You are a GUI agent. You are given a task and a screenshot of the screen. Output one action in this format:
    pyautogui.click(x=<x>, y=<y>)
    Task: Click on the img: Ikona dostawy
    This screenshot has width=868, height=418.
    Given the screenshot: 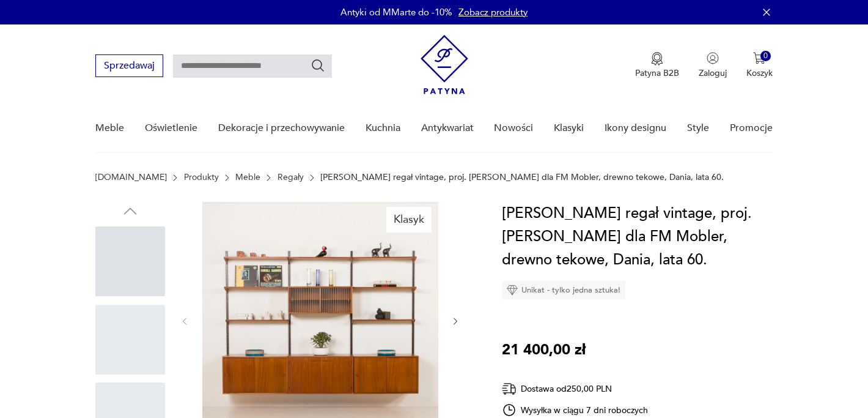 What is the action you would take?
    pyautogui.click(x=509, y=389)
    